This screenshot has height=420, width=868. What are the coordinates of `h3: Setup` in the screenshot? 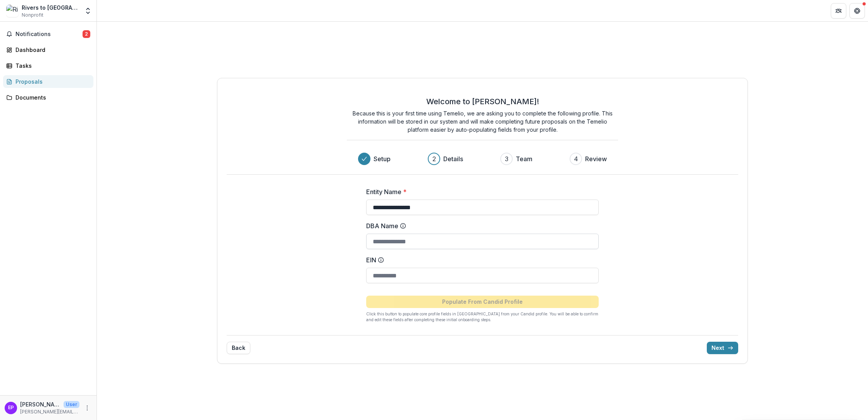 It's located at (382, 159).